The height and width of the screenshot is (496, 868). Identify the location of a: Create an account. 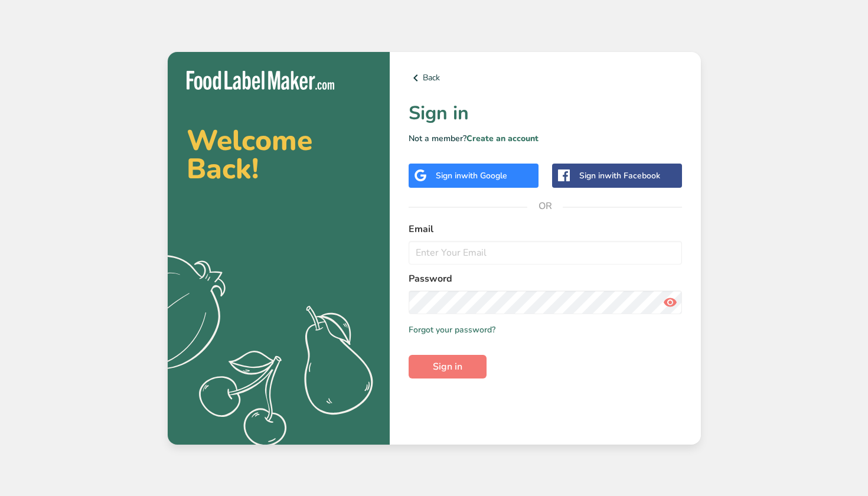
(503, 138).